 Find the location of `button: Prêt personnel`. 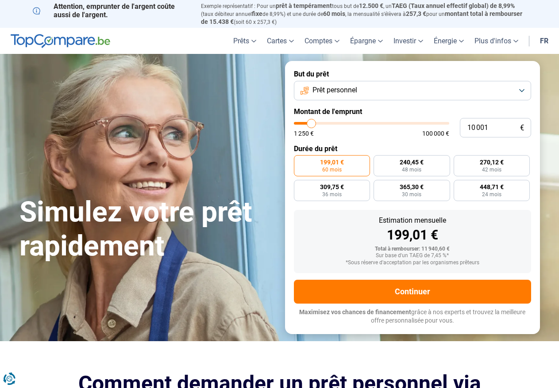

button: Prêt personnel is located at coordinates (412, 91).